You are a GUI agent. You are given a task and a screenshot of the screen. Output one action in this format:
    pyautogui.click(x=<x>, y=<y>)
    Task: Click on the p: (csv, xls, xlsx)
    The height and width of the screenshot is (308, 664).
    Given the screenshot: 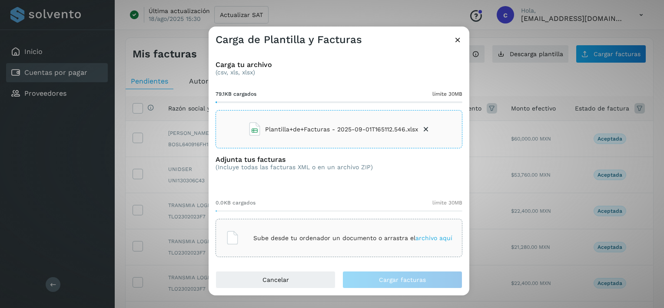 What is the action you would take?
    pyautogui.click(x=339, y=72)
    